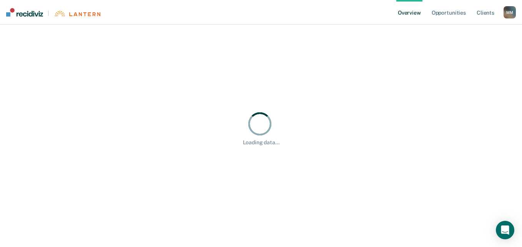 The height and width of the screenshot is (247, 522). I want to click on div: Open Intercom Messenger, so click(505, 230).